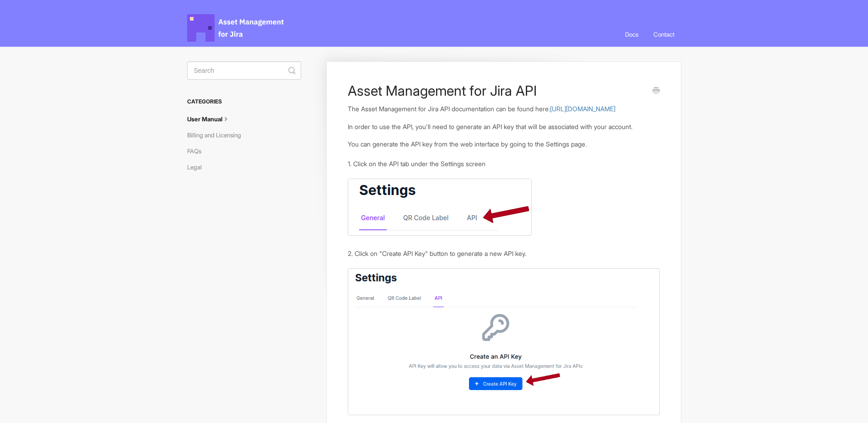  Describe the element at coordinates (504, 253) in the screenshot. I see `div: 2. Click on "Create API Key" button to generate a new API key.` at that location.